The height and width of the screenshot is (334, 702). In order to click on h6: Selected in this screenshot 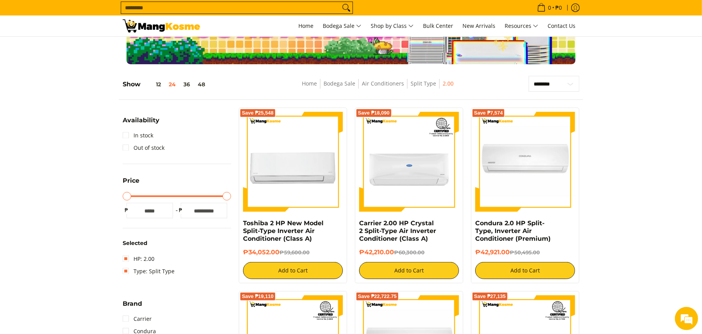, I will do `click(177, 243)`.